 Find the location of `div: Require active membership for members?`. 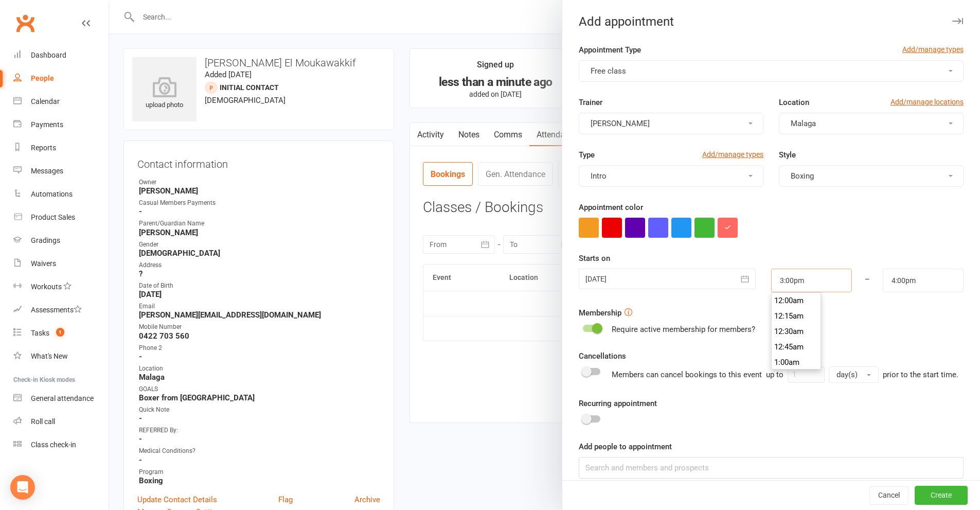

div: Require active membership for members? is located at coordinates (683, 329).